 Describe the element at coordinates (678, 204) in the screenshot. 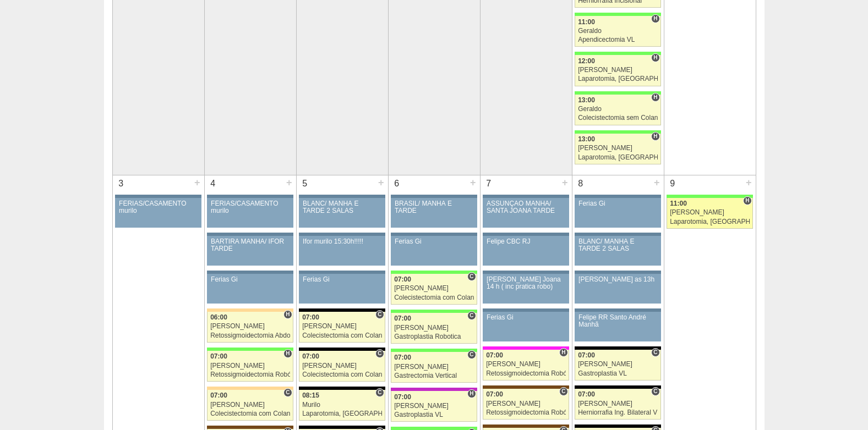

I see `span: 11:00` at that location.